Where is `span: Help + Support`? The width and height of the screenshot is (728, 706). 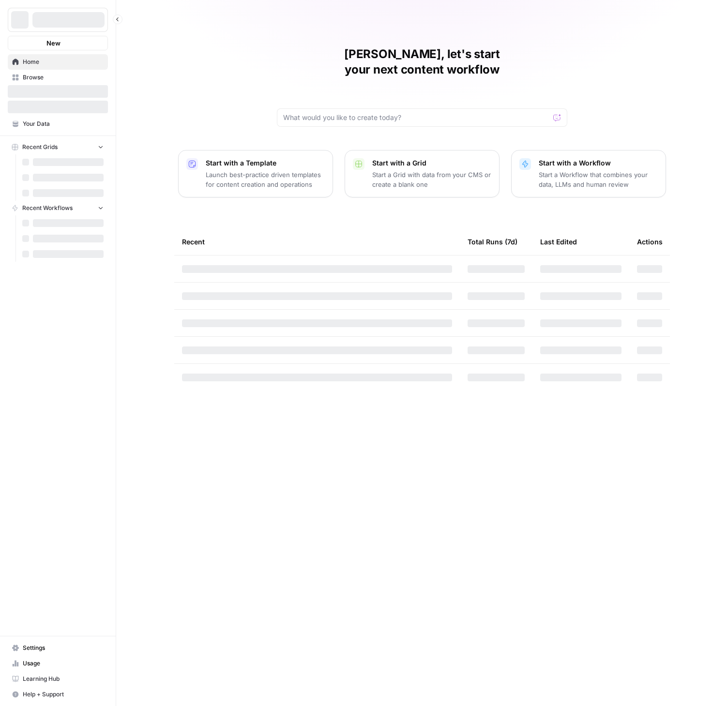
span: Help + Support is located at coordinates (63, 695).